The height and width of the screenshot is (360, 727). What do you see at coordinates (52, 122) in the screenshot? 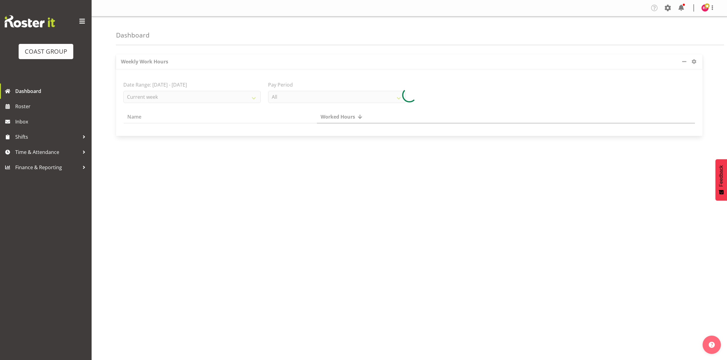
I see `span: Inbox` at bounding box center [52, 122].